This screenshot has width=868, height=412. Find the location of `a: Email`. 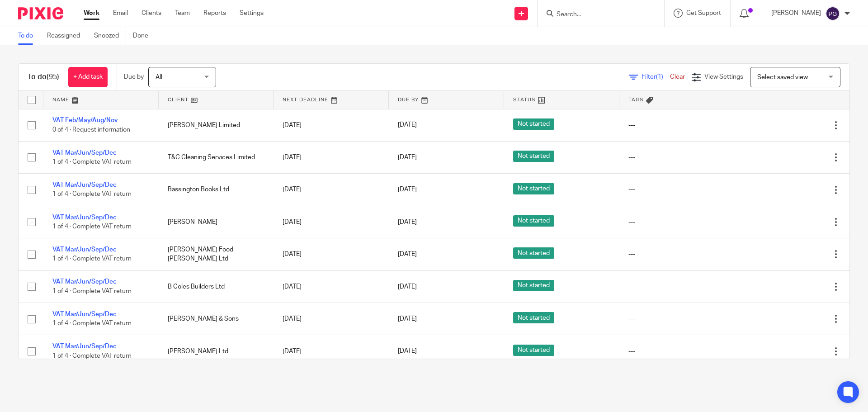

a: Email is located at coordinates (120, 13).